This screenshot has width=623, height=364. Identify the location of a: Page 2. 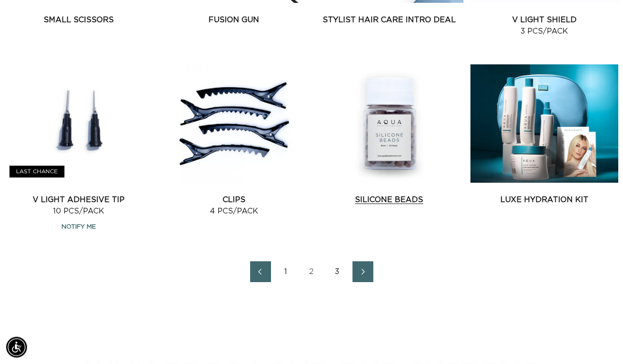
(312, 272).